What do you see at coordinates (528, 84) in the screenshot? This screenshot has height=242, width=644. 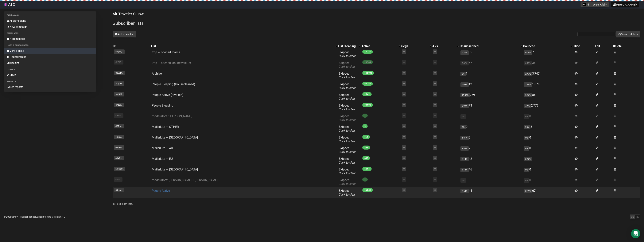 I see `span: 1.94%` at bounding box center [528, 84].